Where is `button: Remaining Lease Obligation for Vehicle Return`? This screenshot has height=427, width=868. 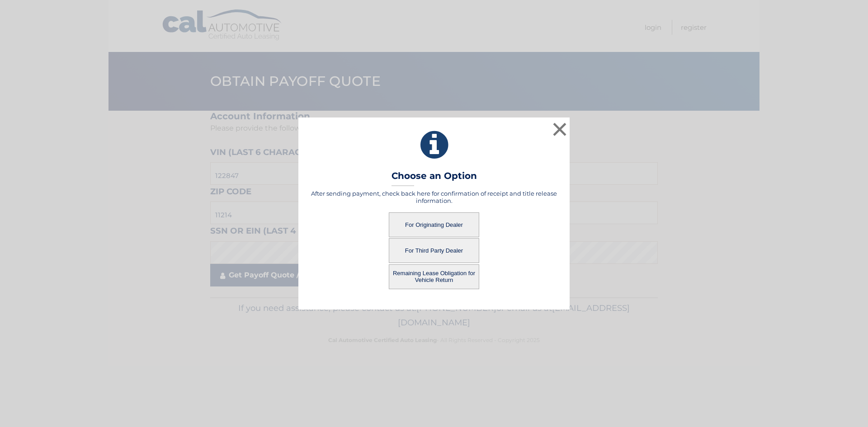 button: Remaining Lease Obligation for Vehicle Return is located at coordinates (434, 277).